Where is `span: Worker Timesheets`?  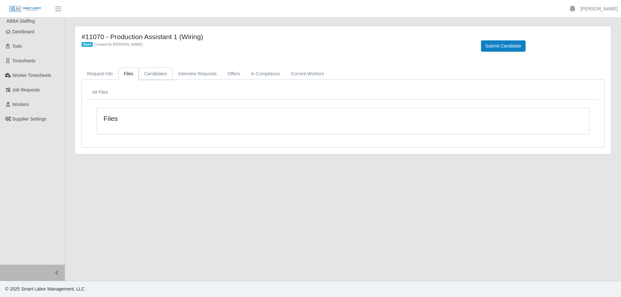
span: Worker Timesheets is located at coordinates (32, 75).